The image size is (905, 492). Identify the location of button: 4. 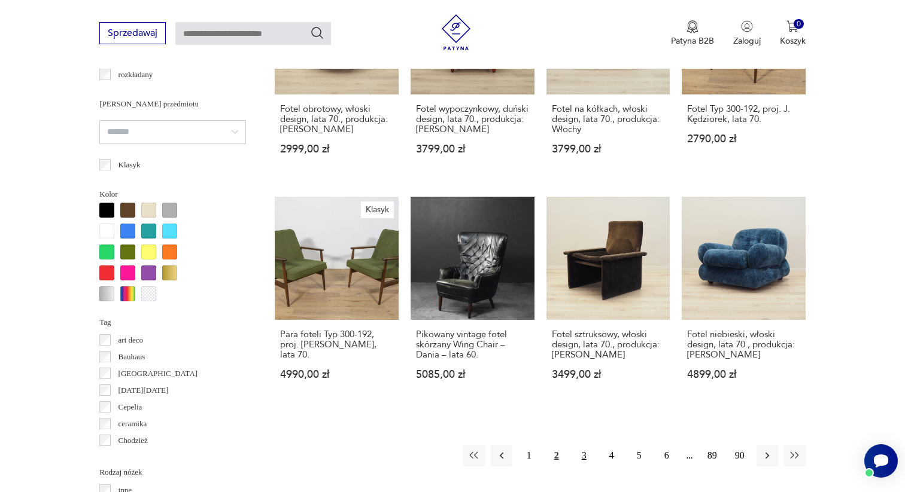
(611, 456).